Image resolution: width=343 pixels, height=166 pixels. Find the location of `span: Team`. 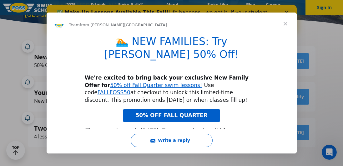

span: Team is located at coordinates (74, 25).